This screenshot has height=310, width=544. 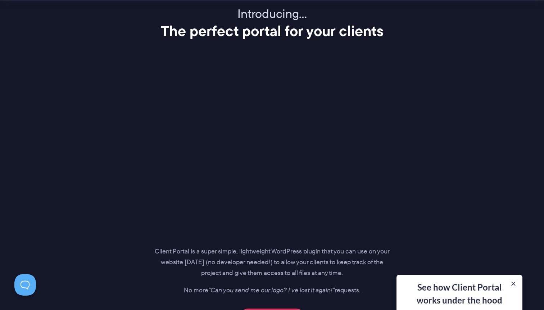 What do you see at coordinates (272, 290) in the screenshot?
I see `p: No more requests.` at bounding box center [272, 290].